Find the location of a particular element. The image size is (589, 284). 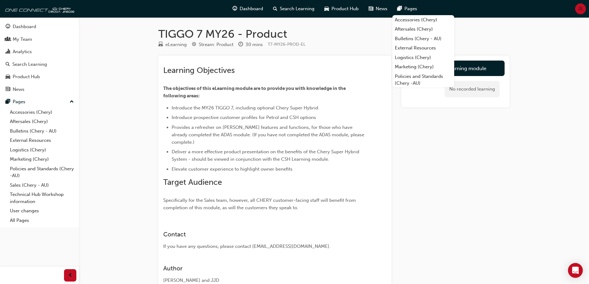

span: Elevate customer experience to highlight owner benefits is located at coordinates (232, 169).